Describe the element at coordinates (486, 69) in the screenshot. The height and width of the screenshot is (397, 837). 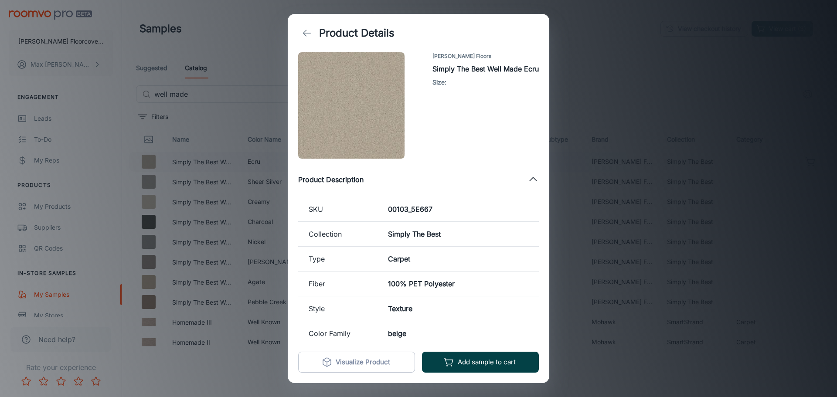
I see `h6: Simply The Best Well Made Ecru` at that location.